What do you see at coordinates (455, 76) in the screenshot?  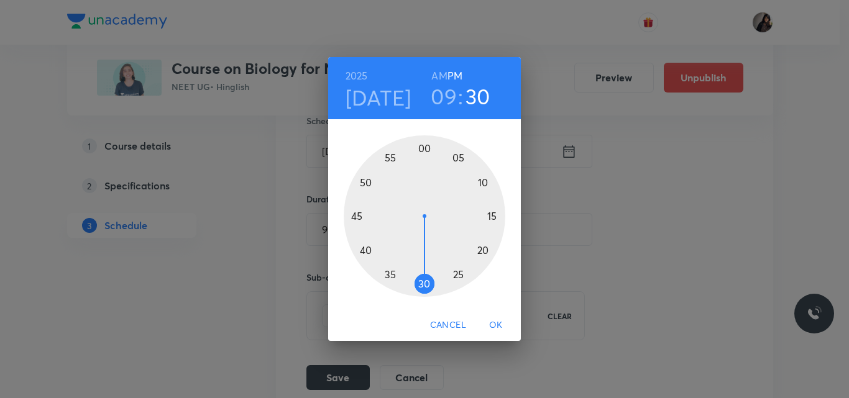 I see `button: PM` at bounding box center [455, 76].